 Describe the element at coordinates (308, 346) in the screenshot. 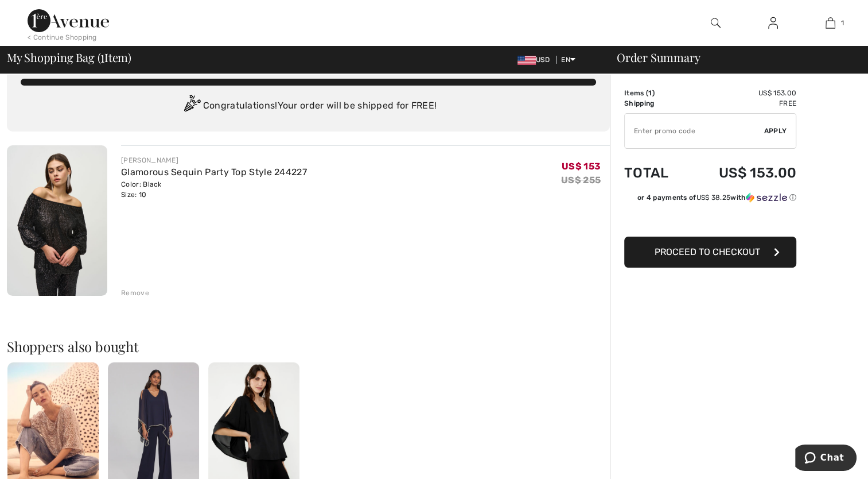

I see `h2: Shoppers also bought` at that location.